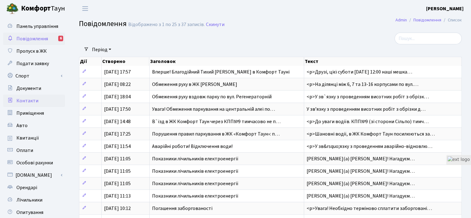 The width and height of the screenshot is (471, 218). Describe the element at coordinates (29, 88) in the screenshot. I see `span: Документи` at that location.